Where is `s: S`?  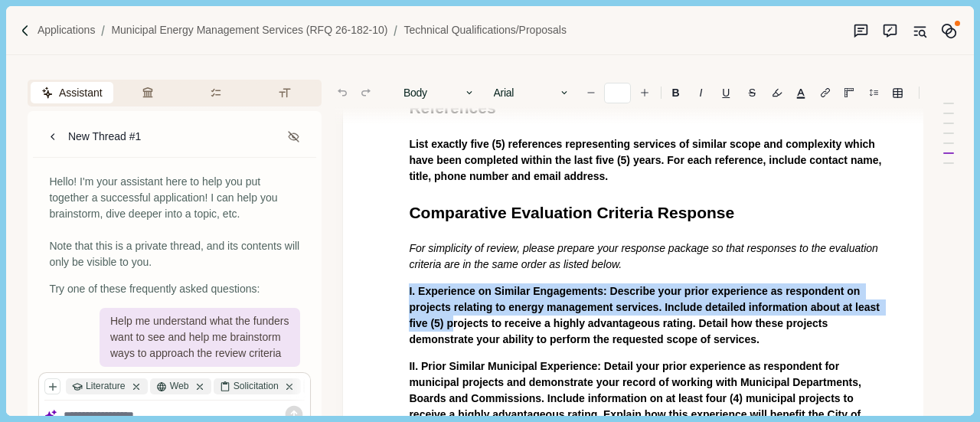 s: S is located at coordinates (752, 93).